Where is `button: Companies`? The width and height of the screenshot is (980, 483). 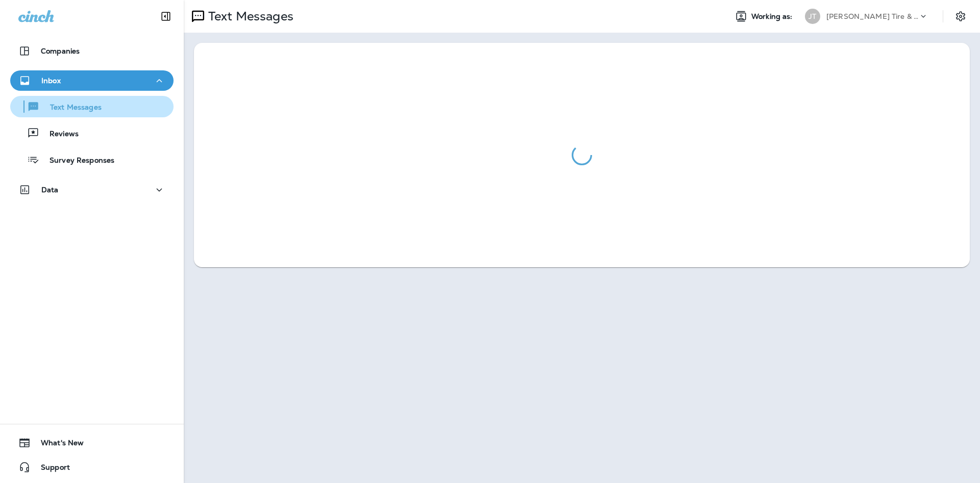 button: Companies is located at coordinates (92, 51).